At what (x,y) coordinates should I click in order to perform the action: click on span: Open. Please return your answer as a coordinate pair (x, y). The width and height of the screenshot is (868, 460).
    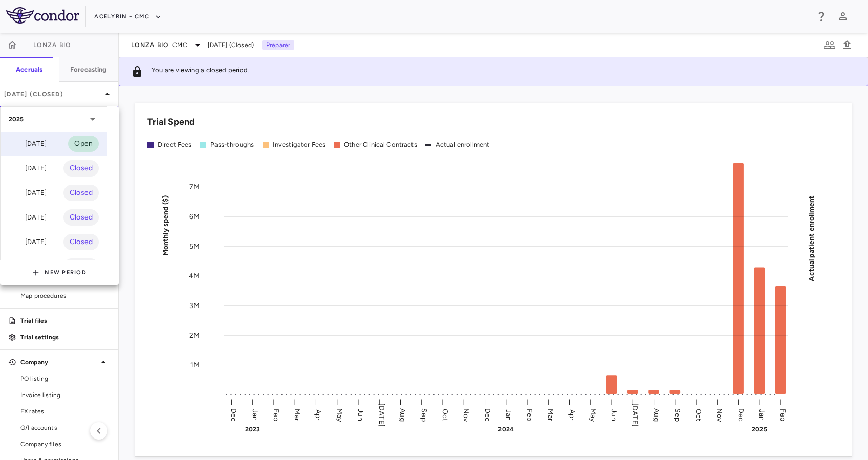
    Looking at the image, I should click on (83, 143).